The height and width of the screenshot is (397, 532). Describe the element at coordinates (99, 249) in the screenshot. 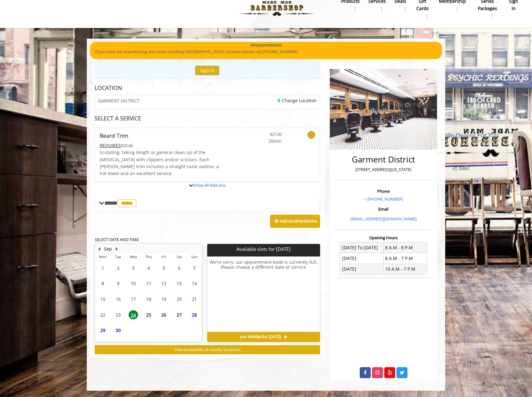

I see `button: Previous Month` at that location.